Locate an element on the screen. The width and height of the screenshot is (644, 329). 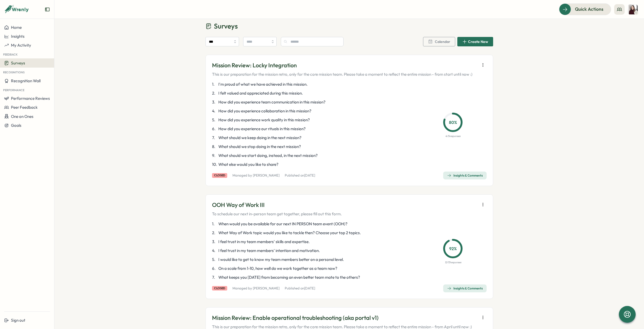
span: How did you experience team communication in this mission? is located at coordinates (272, 102).